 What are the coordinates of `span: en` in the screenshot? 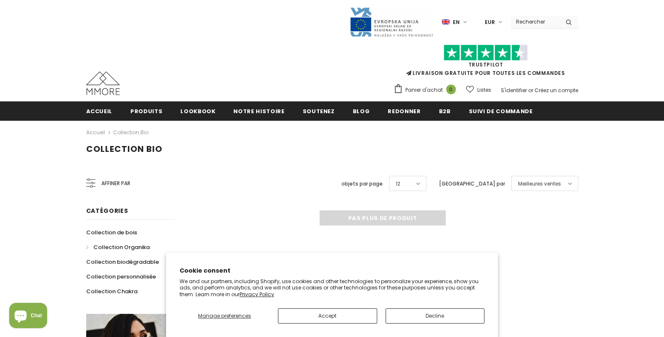 It's located at (456, 22).